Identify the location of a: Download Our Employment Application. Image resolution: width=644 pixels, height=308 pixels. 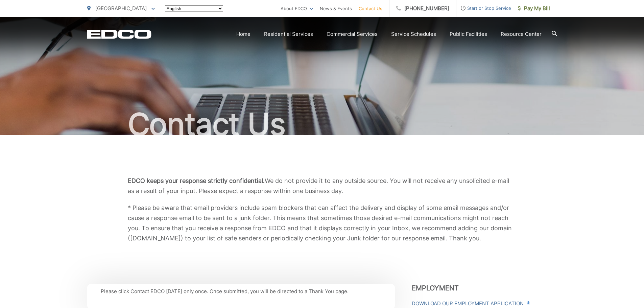
(470, 304).